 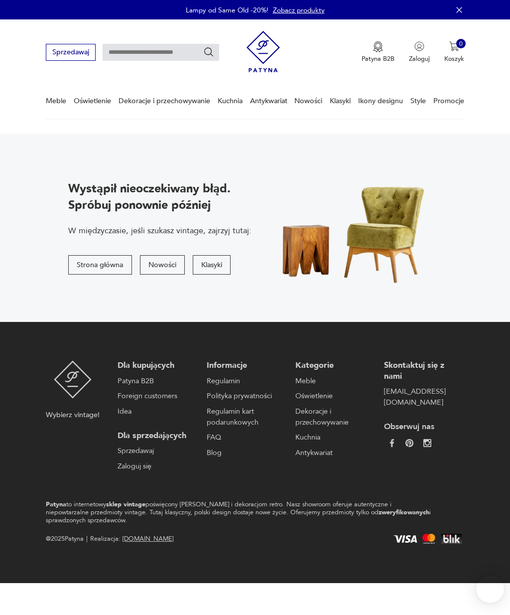 I want to click on a: Zobacz produkty, so click(x=299, y=10).